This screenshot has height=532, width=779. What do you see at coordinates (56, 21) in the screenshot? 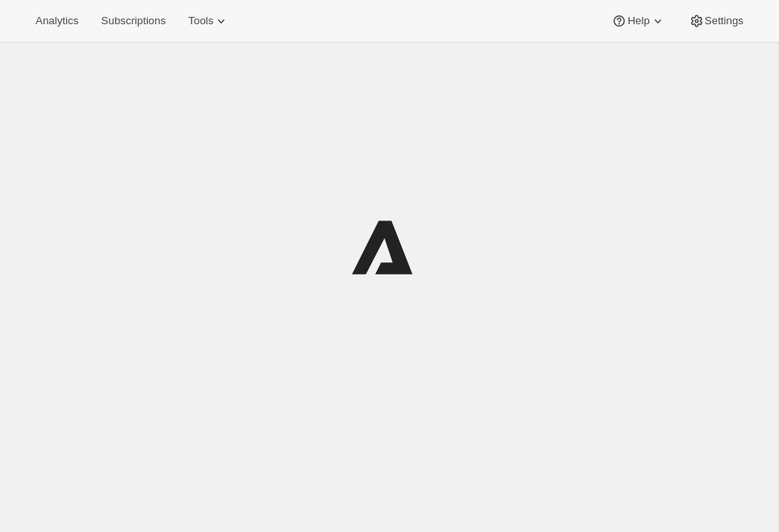
I see `span: Analytics` at bounding box center [56, 21].